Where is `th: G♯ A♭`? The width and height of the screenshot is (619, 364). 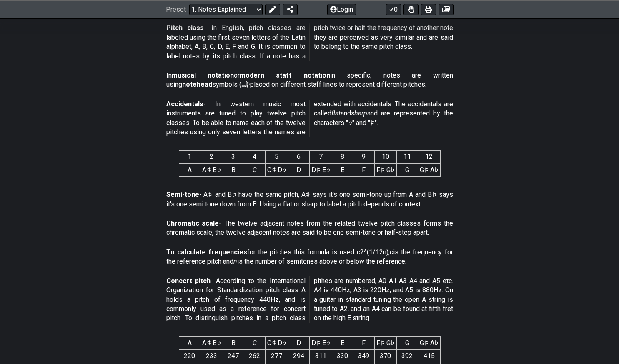 th: G♯ A♭ is located at coordinates (429, 343).